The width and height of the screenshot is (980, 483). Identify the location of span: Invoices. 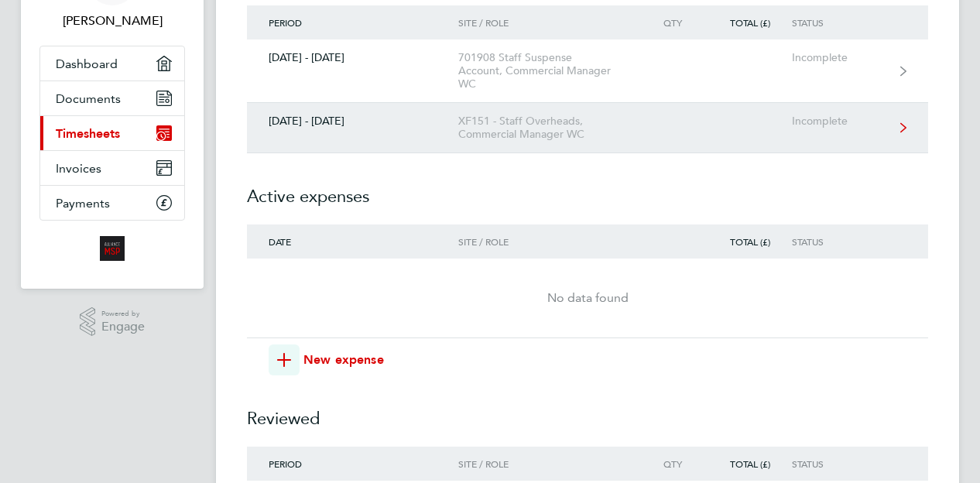
(78, 168).